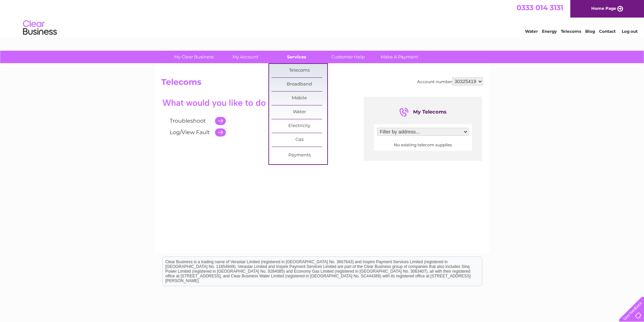 Image resolution: width=644 pixels, height=322 pixels. I want to click on a: Log/View Fault, so click(190, 132).